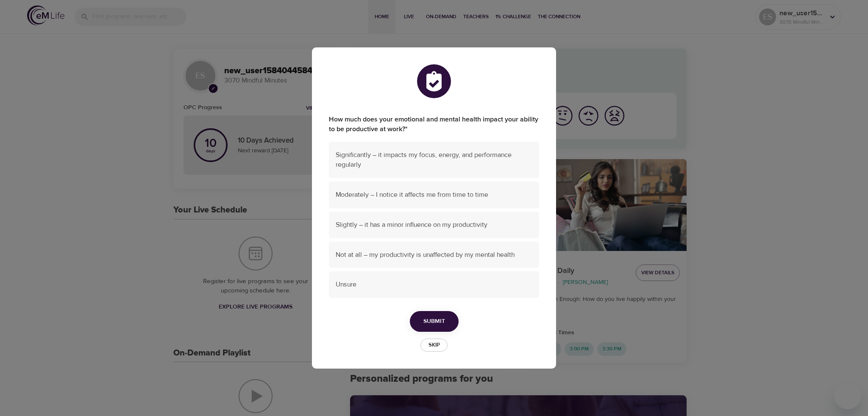 The width and height of the screenshot is (868, 416). I want to click on label: How much does your emotional and mental health impact your ability to be productive at work?, so click(434, 125).